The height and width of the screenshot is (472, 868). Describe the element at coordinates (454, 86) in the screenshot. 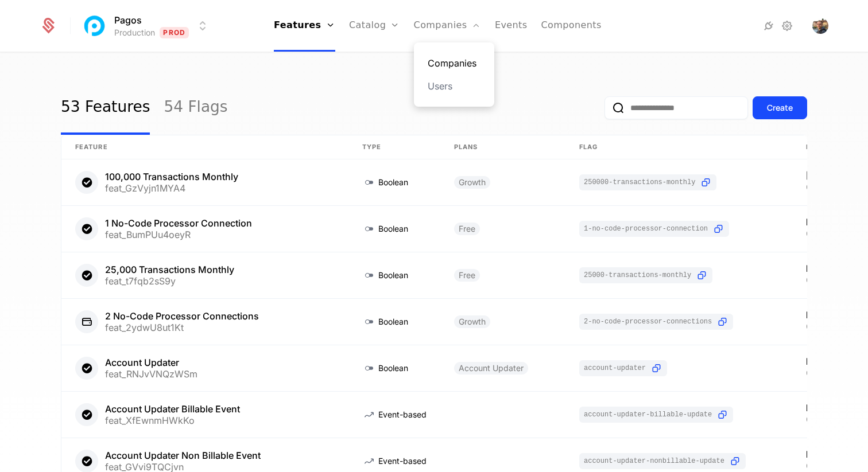

I see `a: Users` at that location.